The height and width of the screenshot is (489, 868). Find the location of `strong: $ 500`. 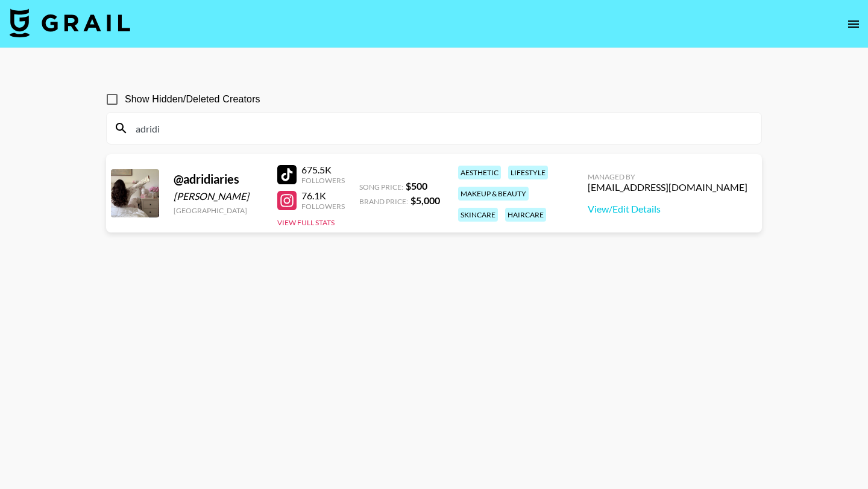

strong: $ 500 is located at coordinates (416, 185).